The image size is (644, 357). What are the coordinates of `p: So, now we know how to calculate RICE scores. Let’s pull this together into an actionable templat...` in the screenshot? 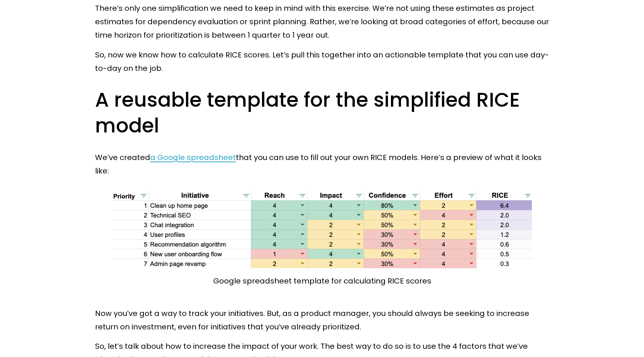 It's located at (322, 62).